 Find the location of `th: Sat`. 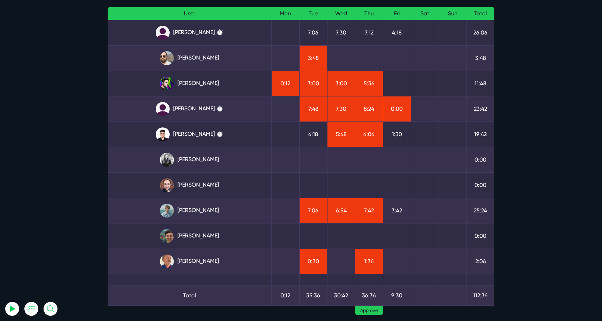

th: Sat is located at coordinates (425, 14).